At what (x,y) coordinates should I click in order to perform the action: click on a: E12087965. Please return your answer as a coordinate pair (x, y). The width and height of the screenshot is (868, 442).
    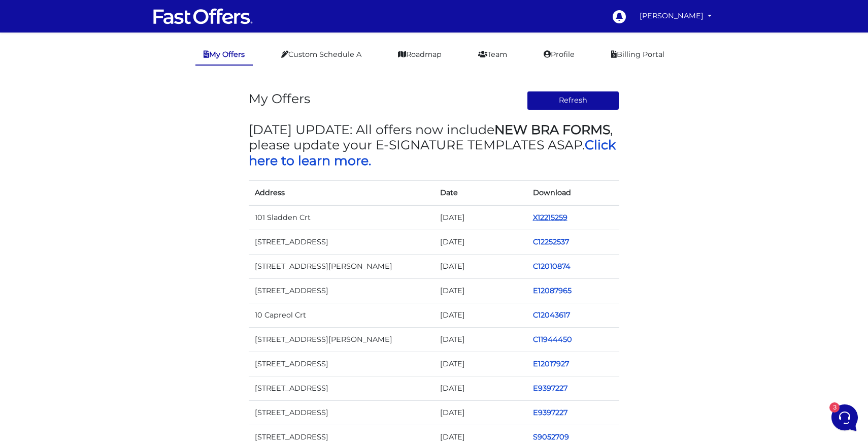
    Looking at the image, I should click on (552, 290).